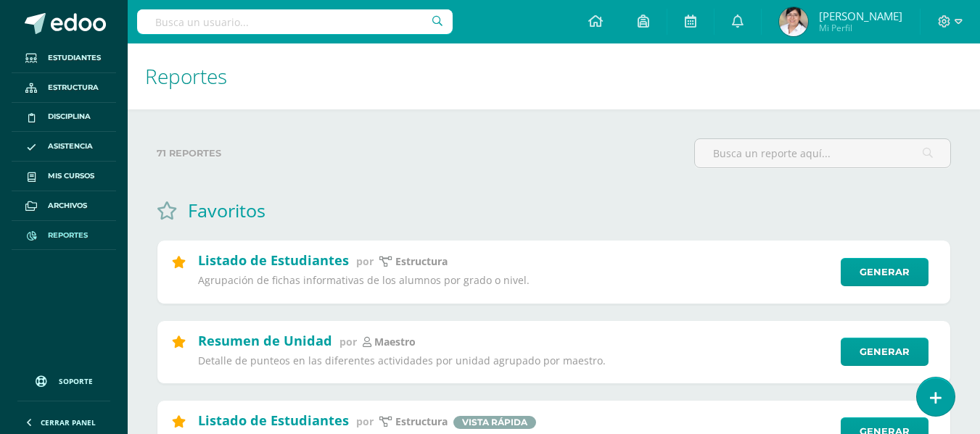 The height and width of the screenshot is (434, 980). What do you see at coordinates (823, 153) in the screenshot?
I see `input: Busca un reporte aquí...` at bounding box center [823, 153].